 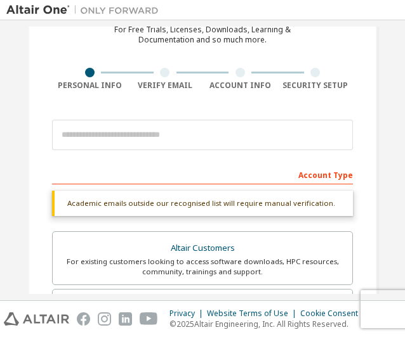 I want to click on div: For Free Trials, Licenses, Downloads, Learning & Documentation and so much more., so click(x=202, y=35).